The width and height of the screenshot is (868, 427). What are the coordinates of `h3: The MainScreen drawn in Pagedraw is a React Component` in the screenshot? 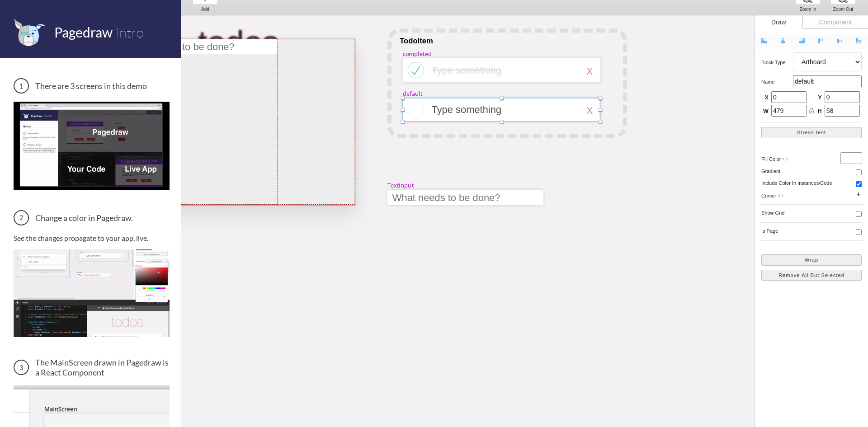 It's located at (91, 367).